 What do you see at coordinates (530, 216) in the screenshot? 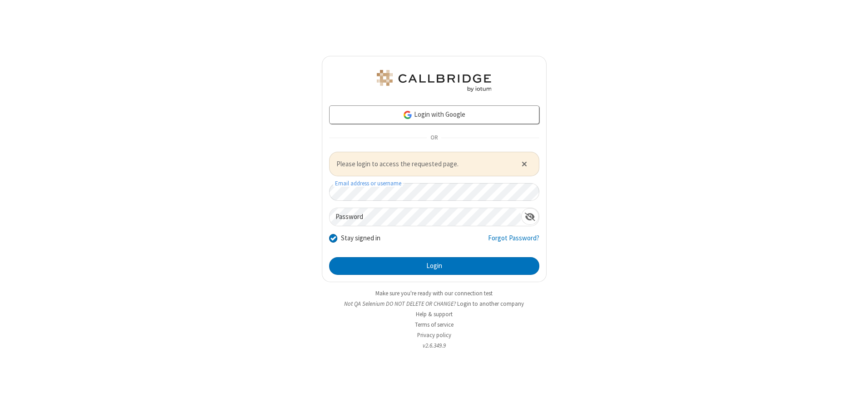
I see `div: Show password` at bounding box center [530, 216].